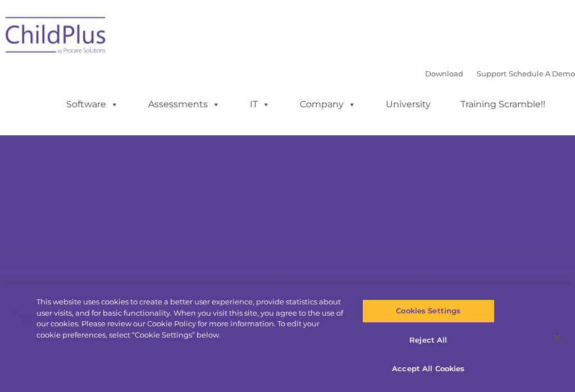 The height and width of the screenshot is (392, 575). What do you see at coordinates (190, 318) in the screenshot?
I see `div: This website uses cookies to create a better user experience, provide statistics about user visit...` at bounding box center [190, 318].